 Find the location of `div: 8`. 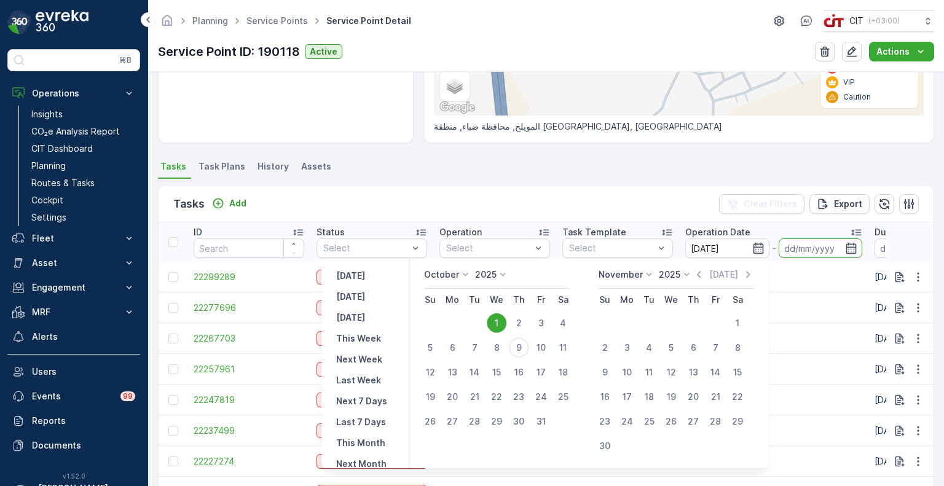

div: 8 is located at coordinates (738, 348).